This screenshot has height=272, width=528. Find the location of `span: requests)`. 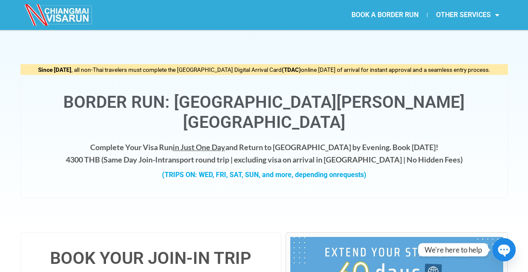

span: requests) is located at coordinates (351, 174).